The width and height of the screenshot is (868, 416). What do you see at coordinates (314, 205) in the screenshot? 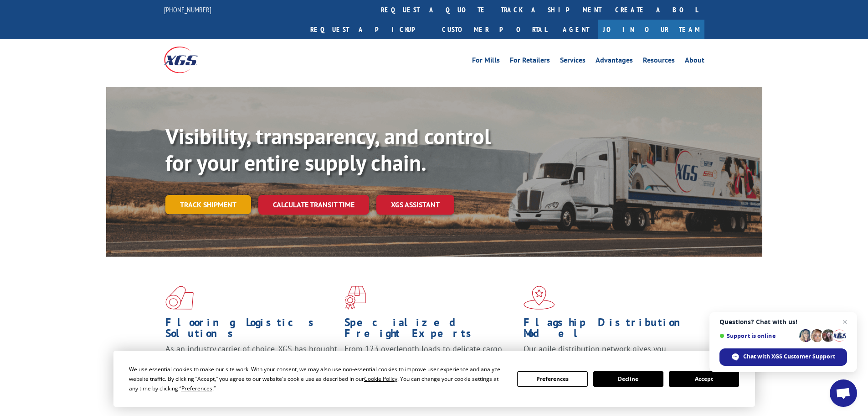
I see `a: Calculate transit time` at bounding box center [314, 205].